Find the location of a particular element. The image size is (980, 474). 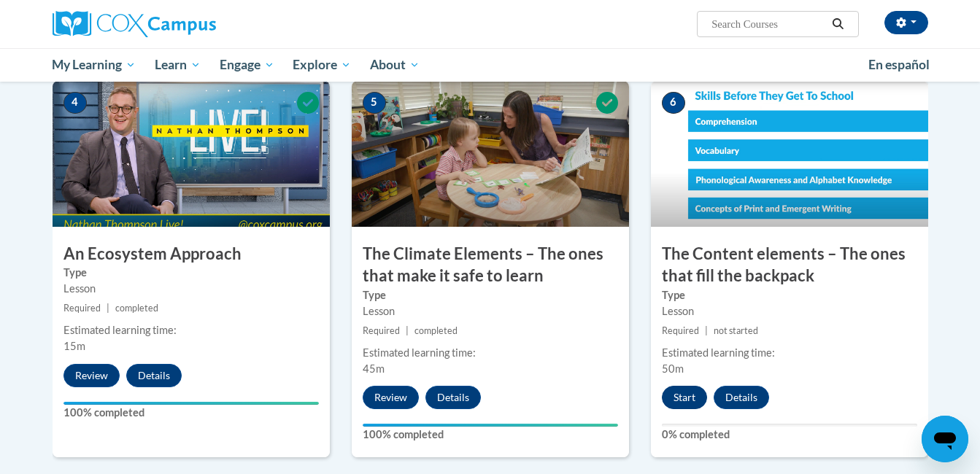

span: 5 is located at coordinates (374, 103).